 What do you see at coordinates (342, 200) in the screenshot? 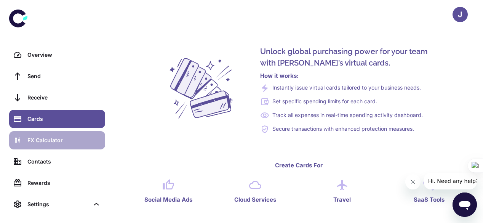
I see `h6: Travel` at bounding box center [342, 200].